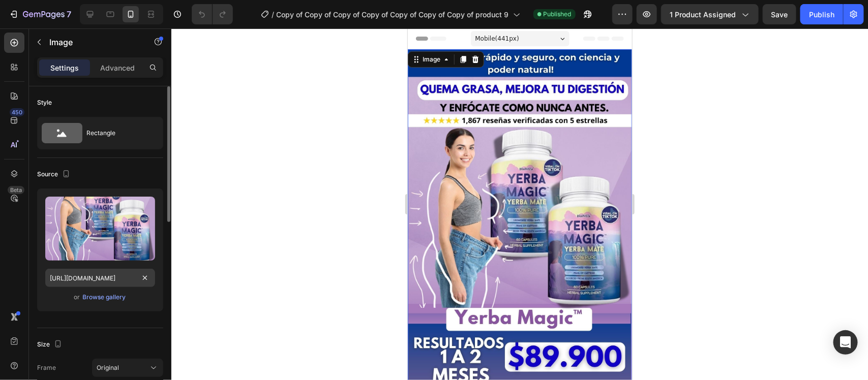 This screenshot has width=868, height=380. Describe the element at coordinates (703, 14) in the screenshot. I see `span: 1 product assigned` at that location.